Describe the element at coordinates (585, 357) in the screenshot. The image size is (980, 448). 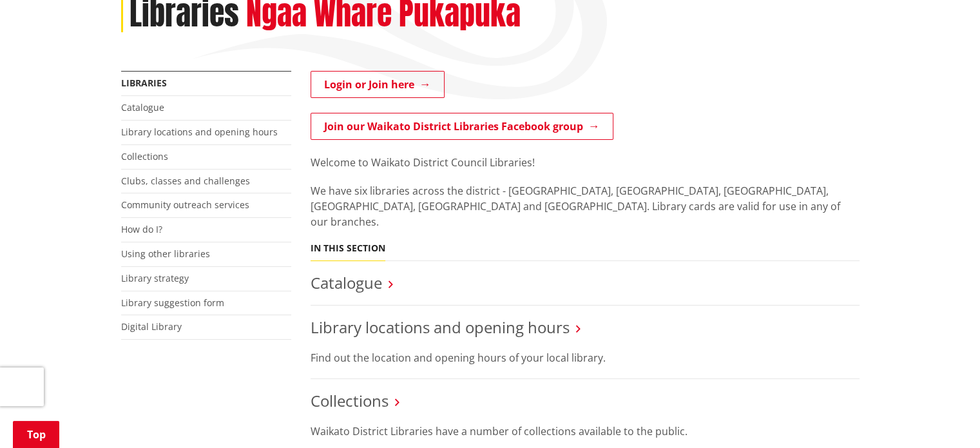
I see `p: Find out the location and opening hours of your local library.` at that location.